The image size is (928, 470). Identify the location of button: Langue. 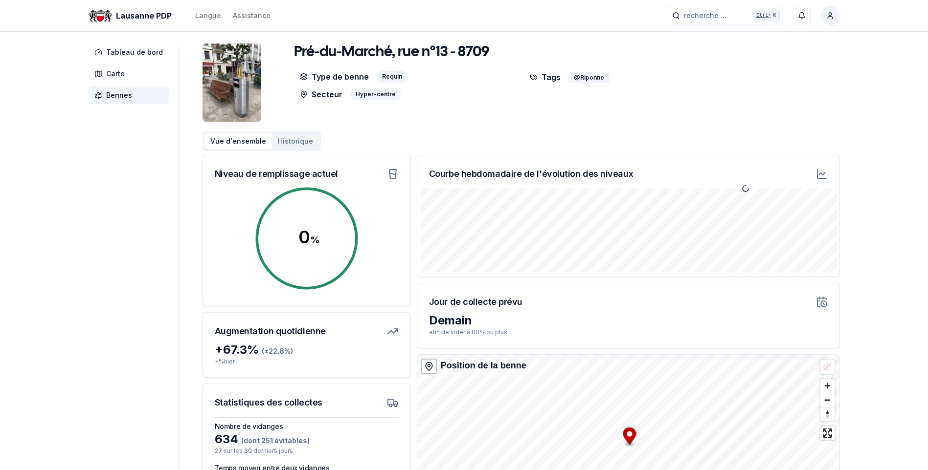
(208, 16).